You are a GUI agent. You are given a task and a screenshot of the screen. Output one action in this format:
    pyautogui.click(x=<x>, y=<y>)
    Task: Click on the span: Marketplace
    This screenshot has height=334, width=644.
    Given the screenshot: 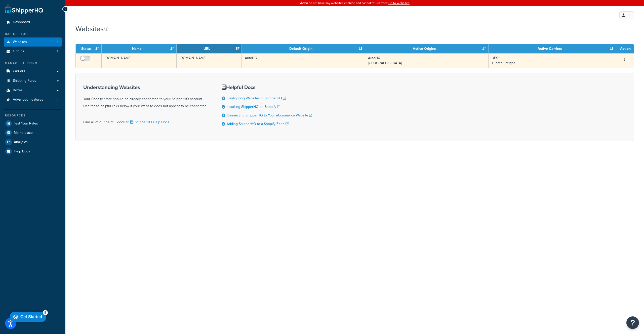 What is the action you would take?
    pyautogui.click(x=23, y=133)
    